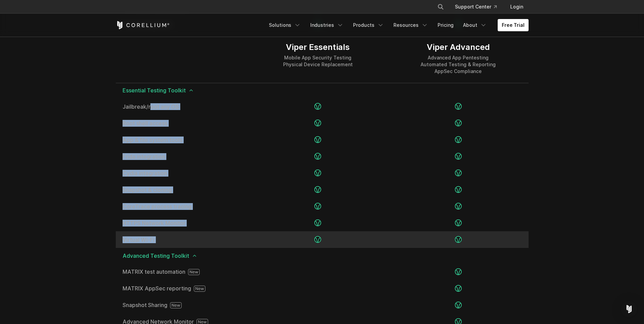 The image size is (644, 324). Describe the element at coordinates (182, 140) in the screenshot. I see `a: App & file system tools` at that location.